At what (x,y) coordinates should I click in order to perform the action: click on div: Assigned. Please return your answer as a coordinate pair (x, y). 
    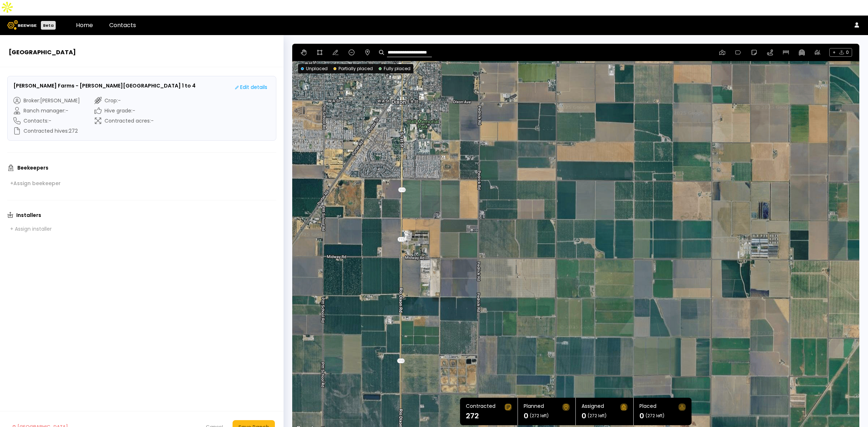
    Looking at the image, I should click on (592, 407).